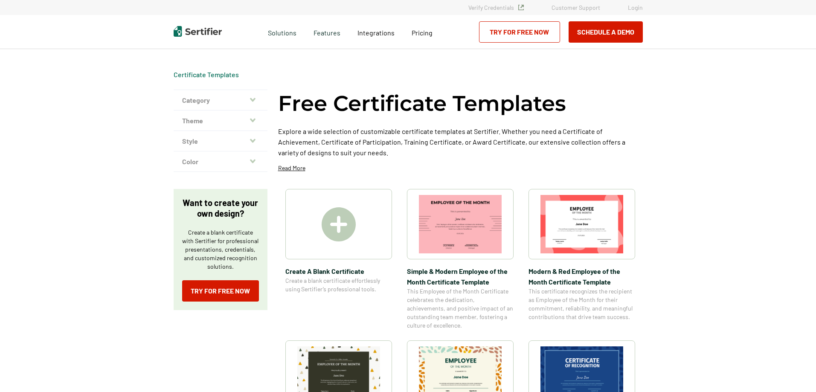  I want to click on span: This Employee of the Month Certificate celebrates the dedication, achievements, and positive impa..., so click(460, 308).